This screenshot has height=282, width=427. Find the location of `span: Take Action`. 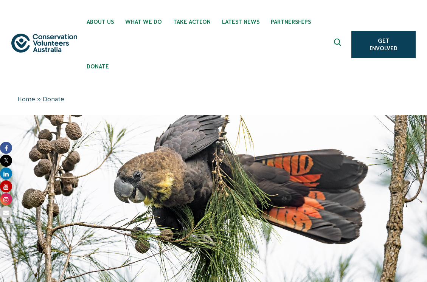

span: Take Action is located at coordinates (192, 22).